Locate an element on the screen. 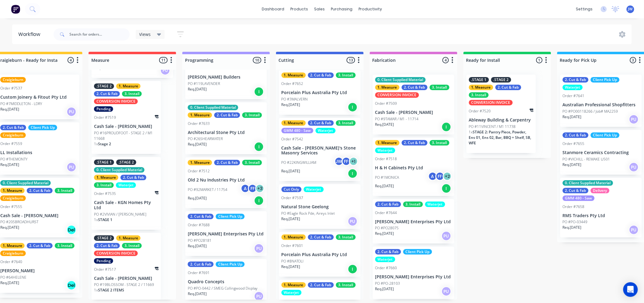 The image size is (644, 303). div: GMM 480 - Saw is located at coordinates (578, 198).